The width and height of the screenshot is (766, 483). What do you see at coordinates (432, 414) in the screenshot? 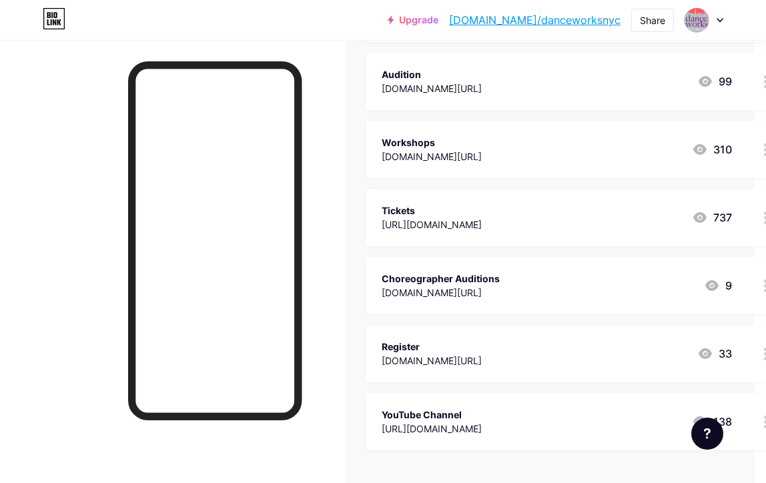
I see `div: YouTube Channel` at bounding box center [432, 414].